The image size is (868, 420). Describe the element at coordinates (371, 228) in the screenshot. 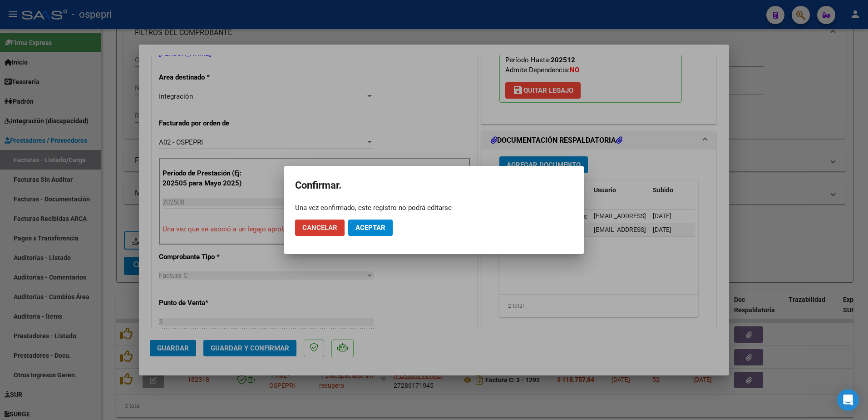

I see `button: Aceptar` at that location.